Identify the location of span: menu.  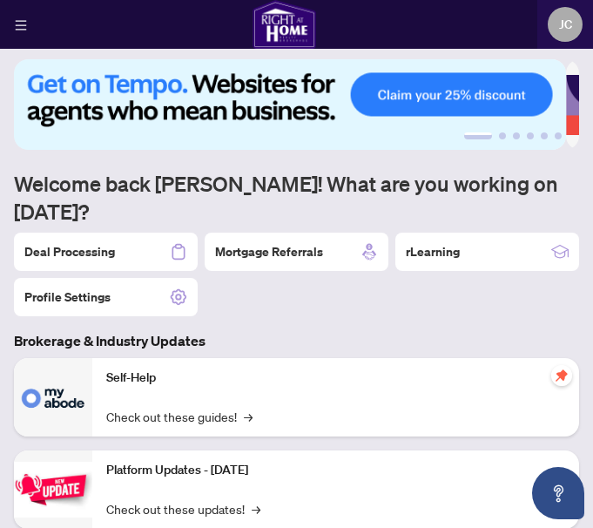
(21, 25).